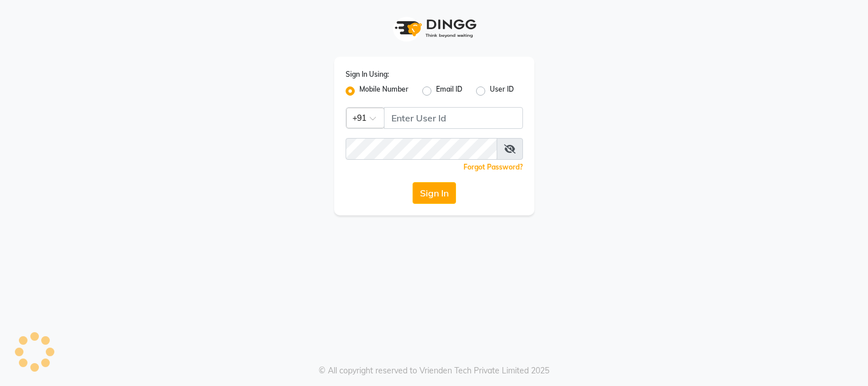  Describe the element at coordinates (368, 74) in the screenshot. I see `label: Sign In Using:` at that location.